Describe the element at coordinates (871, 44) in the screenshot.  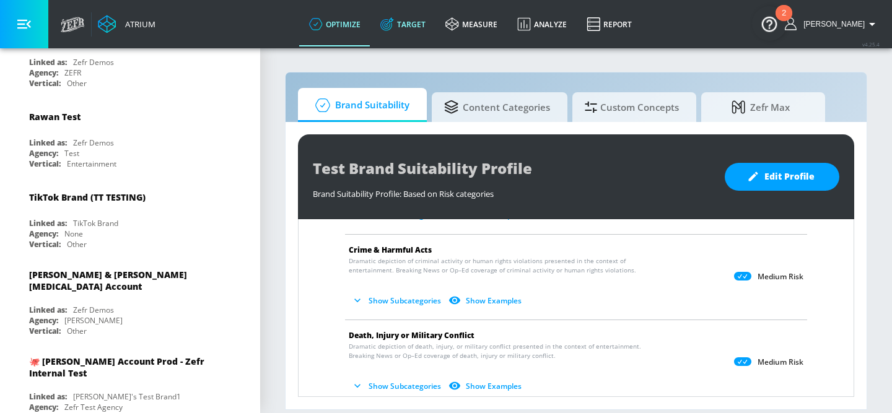
I see `span: v 4.25.4` at that location.